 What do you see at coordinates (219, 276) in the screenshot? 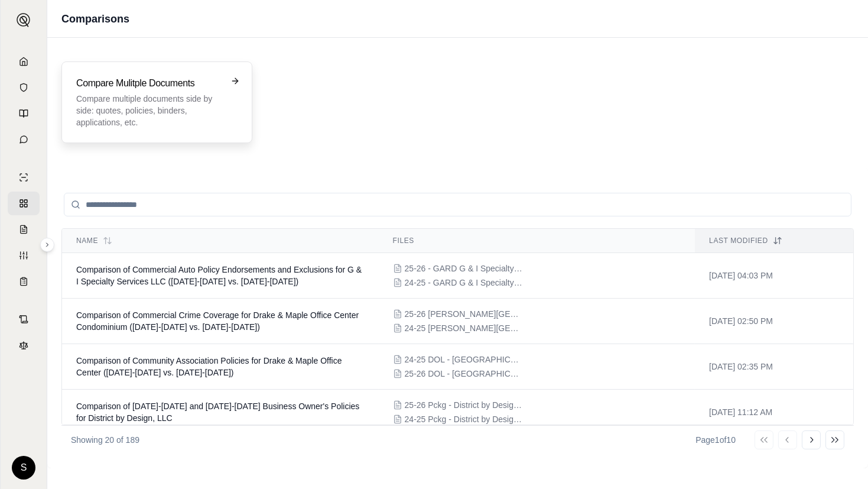
I see `span: Comparison of Commercial Auto Policy Endorsements and Exclusions for G & I Specialty Services LLC...` at bounding box center [219, 276].